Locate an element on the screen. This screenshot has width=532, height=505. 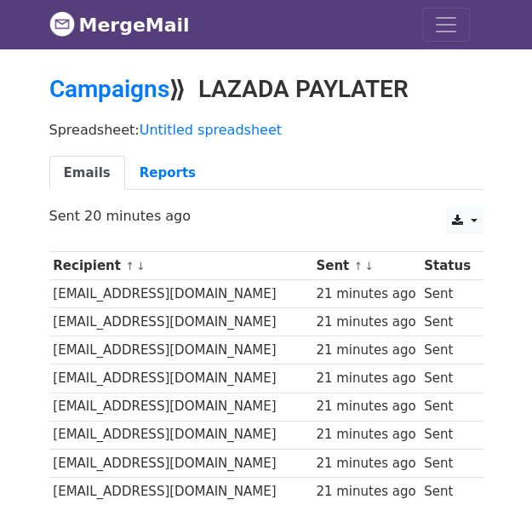
a: MergeMail is located at coordinates (119, 25).